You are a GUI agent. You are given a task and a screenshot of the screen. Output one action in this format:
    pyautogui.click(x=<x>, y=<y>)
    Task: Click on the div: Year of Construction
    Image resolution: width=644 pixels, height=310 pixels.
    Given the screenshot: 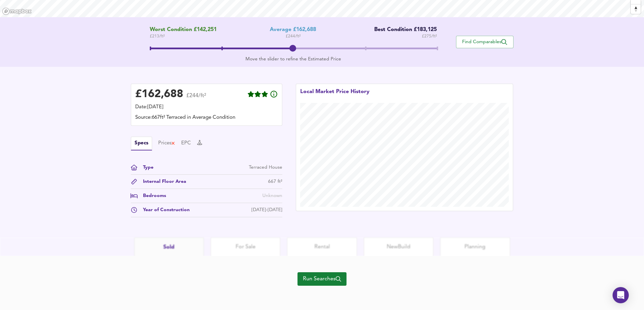 What is the action you would take?
    pyautogui.click(x=163, y=210)
    